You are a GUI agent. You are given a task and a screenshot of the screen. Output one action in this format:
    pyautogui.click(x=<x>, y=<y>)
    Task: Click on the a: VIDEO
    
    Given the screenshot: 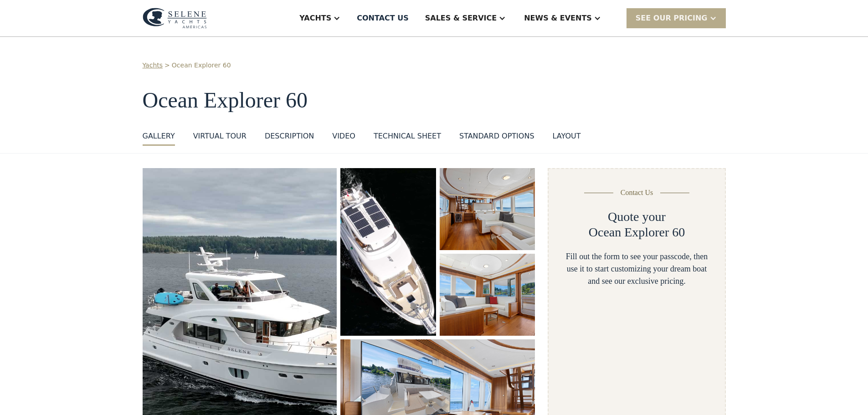 What is the action you would take?
    pyautogui.click(x=343, y=138)
    